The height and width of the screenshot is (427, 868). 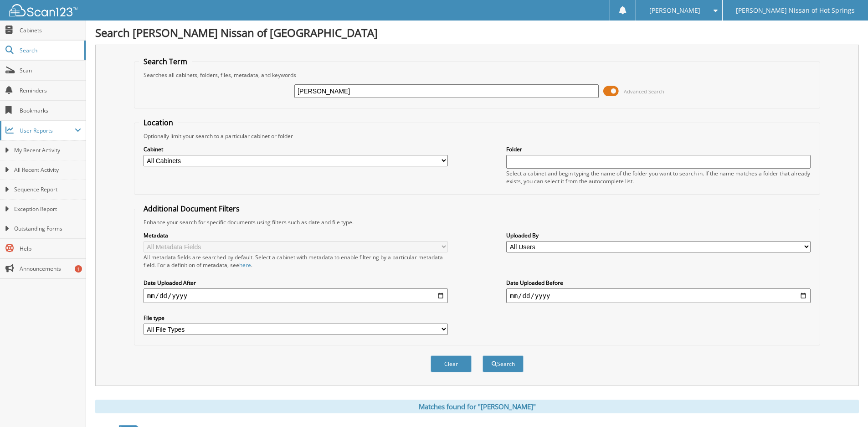 What do you see at coordinates (50, 90) in the screenshot?
I see `span: Reminders` at bounding box center [50, 90].